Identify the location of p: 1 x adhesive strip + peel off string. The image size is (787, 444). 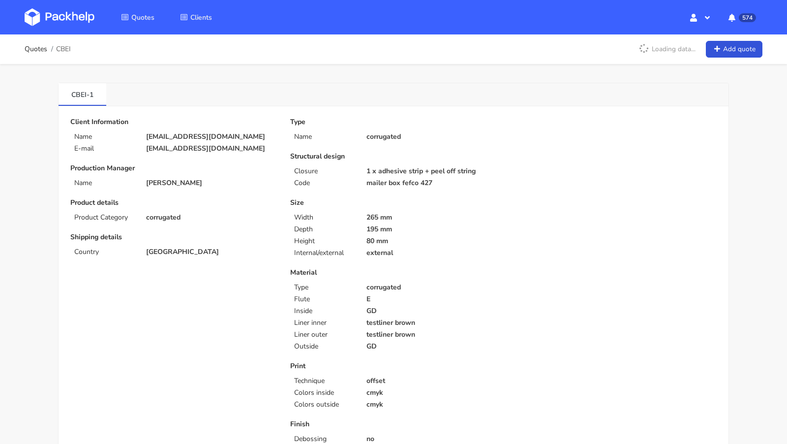
(431, 171).